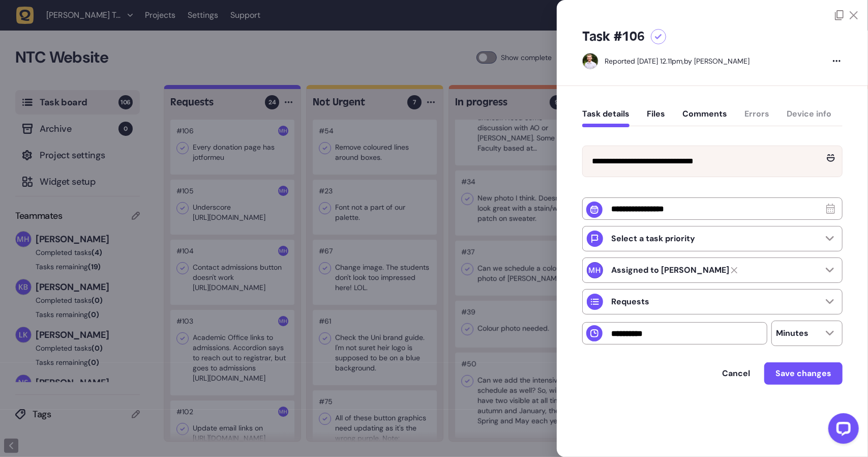 This screenshot has width=868, height=457. Describe the element at coordinates (804, 372) in the screenshot. I see `span: Save changes` at that location.